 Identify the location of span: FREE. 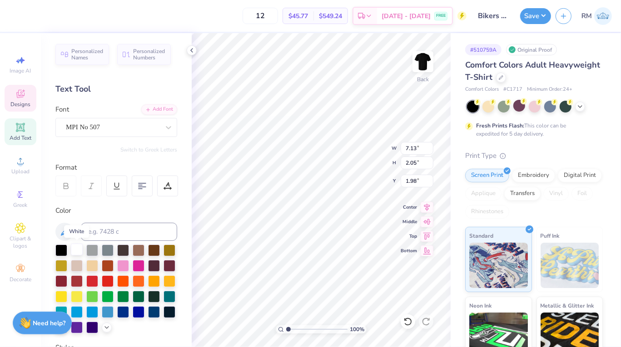
(440, 16).